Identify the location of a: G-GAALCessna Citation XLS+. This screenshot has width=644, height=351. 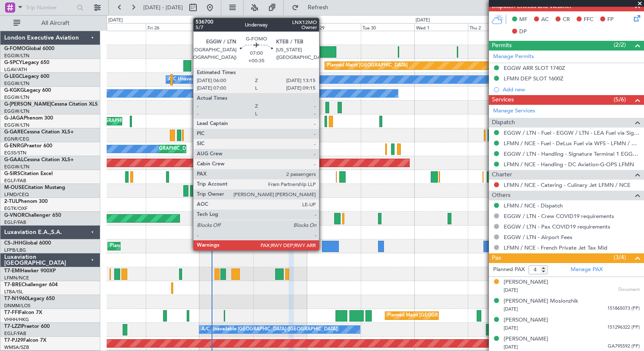
(39, 160).